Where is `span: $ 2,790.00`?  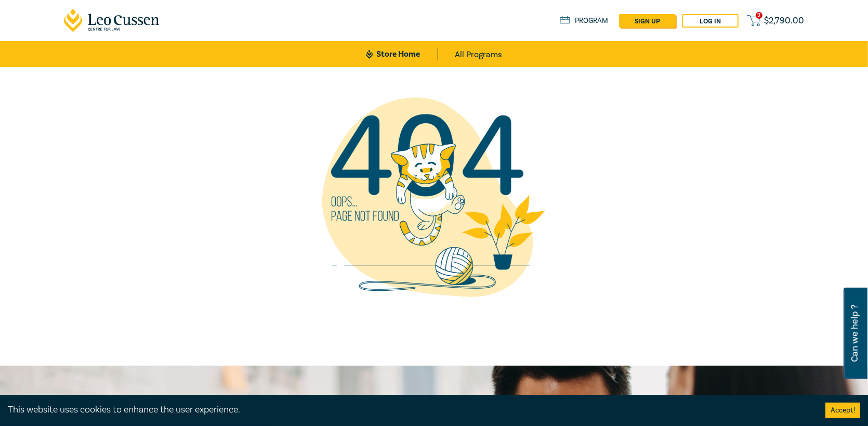
span: $ 2,790.00 is located at coordinates (783, 21).